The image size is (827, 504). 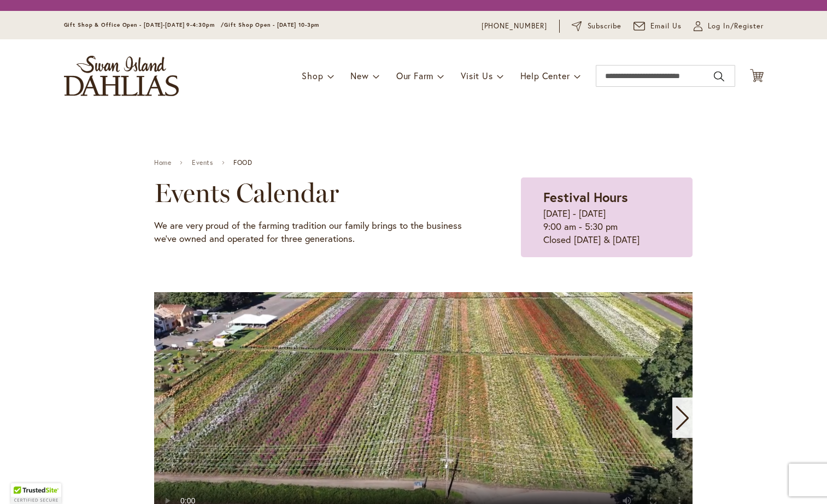 What do you see at coordinates (545, 75) in the screenshot?
I see `span: Help Center` at bounding box center [545, 75].